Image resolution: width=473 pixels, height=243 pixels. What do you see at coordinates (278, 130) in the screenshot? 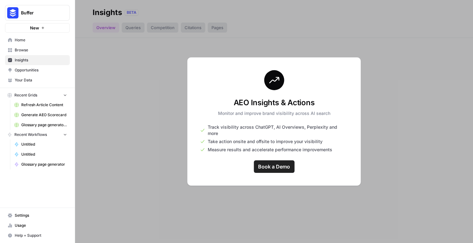
I see `span: Track visibility across ChatGPT, AI Overviews, Perplexity and more` at bounding box center [278, 130].